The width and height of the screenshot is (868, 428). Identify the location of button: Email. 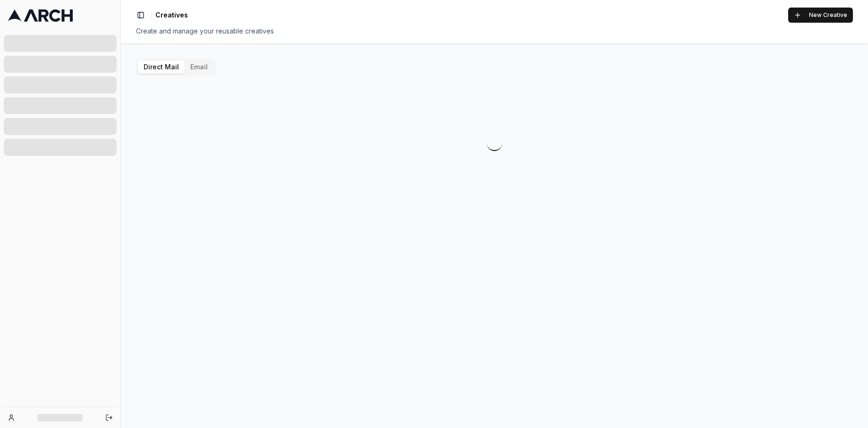
(199, 67).